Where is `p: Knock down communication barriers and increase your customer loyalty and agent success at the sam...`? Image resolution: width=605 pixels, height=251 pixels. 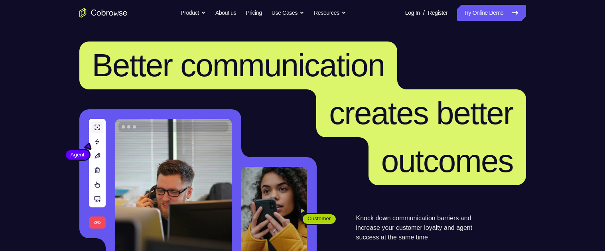
p: Knock down communication barriers and increase your customer loyalty and agent success at the sam... is located at coordinates (421, 228).